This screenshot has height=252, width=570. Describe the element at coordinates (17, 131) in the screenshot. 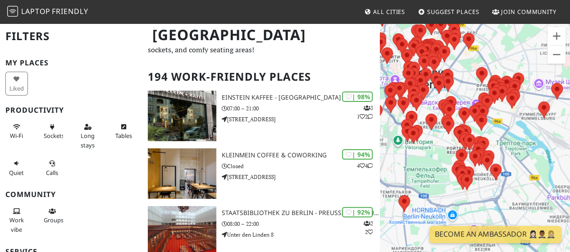

I see `button: Wi-Fi` at that location.